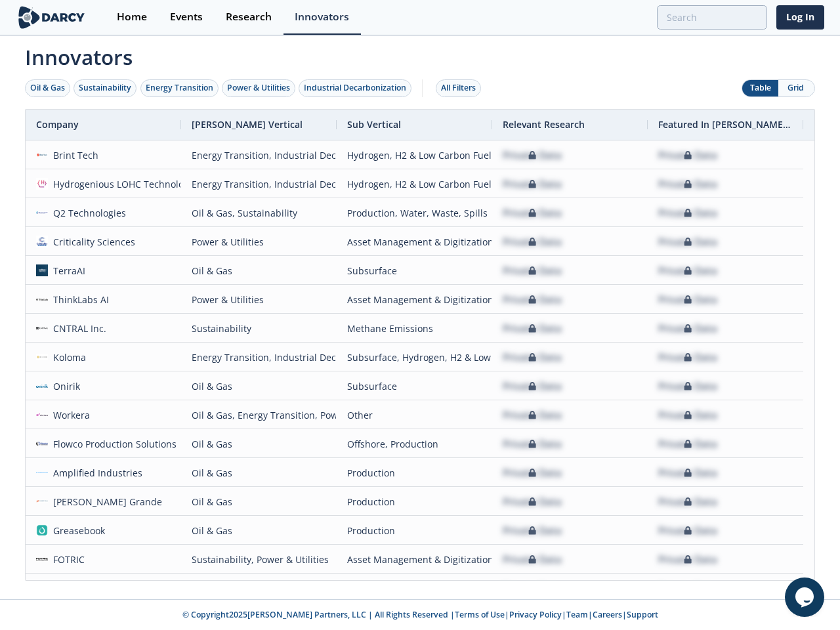 This screenshot has height=630, width=840. What do you see at coordinates (480, 615) in the screenshot?
I see `a: Terms of Use` at bounding box center [480, 615].